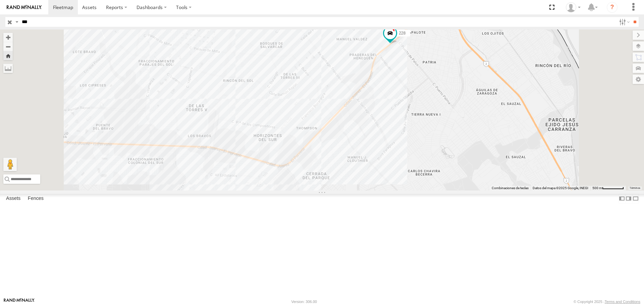 This screenshot has width=644, height=305. What do you see at coordinates (622, 301) in the screenshot?
I see `a: Terms and Conditions` at bounding box center [622, 301].